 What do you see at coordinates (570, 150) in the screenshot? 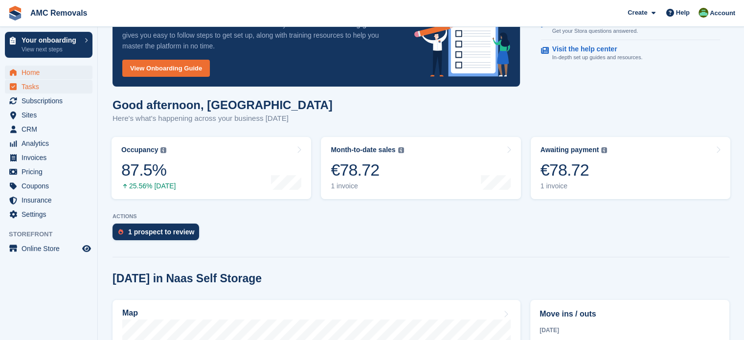
I see `div: Awaiting payment` at bounding box center [570, 150].